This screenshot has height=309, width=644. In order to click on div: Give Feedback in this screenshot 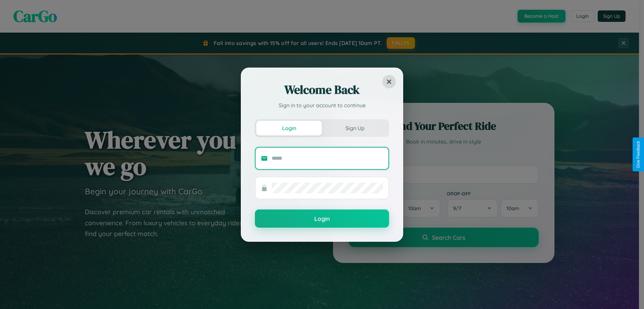, I will do `click(638, 154)`.